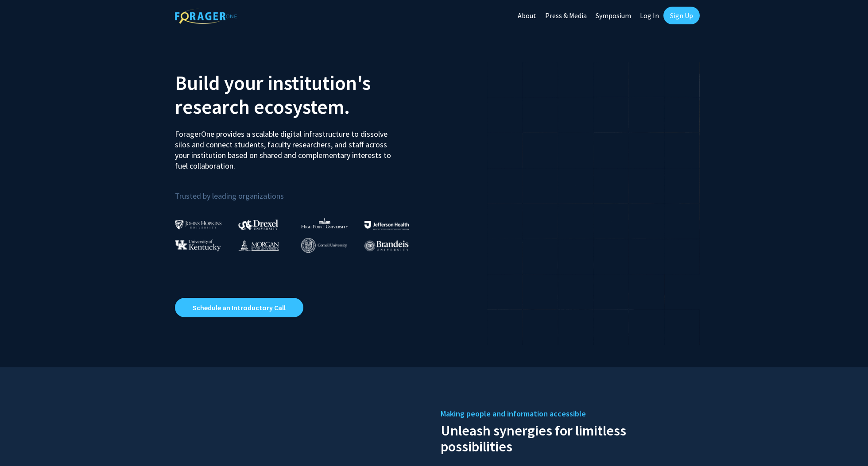  I want to click on h2: Unleash synergies for limitless possibilities, so click(567, 438).